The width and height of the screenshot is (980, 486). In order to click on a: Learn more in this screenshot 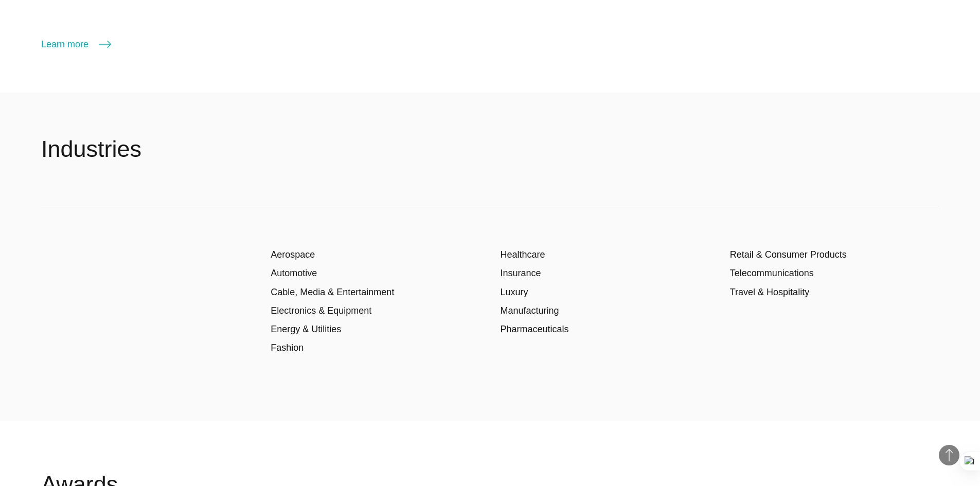, I will do `click(76, 44)`.